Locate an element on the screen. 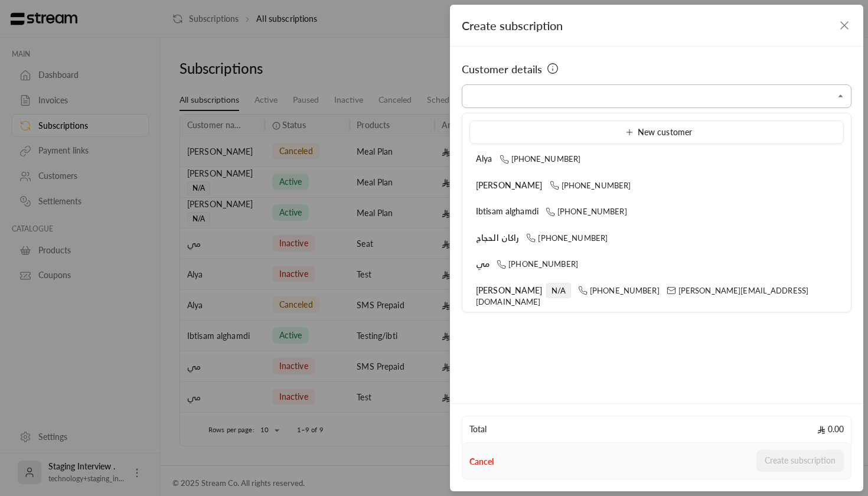  span: N/A is located at coordinates (558, 291).